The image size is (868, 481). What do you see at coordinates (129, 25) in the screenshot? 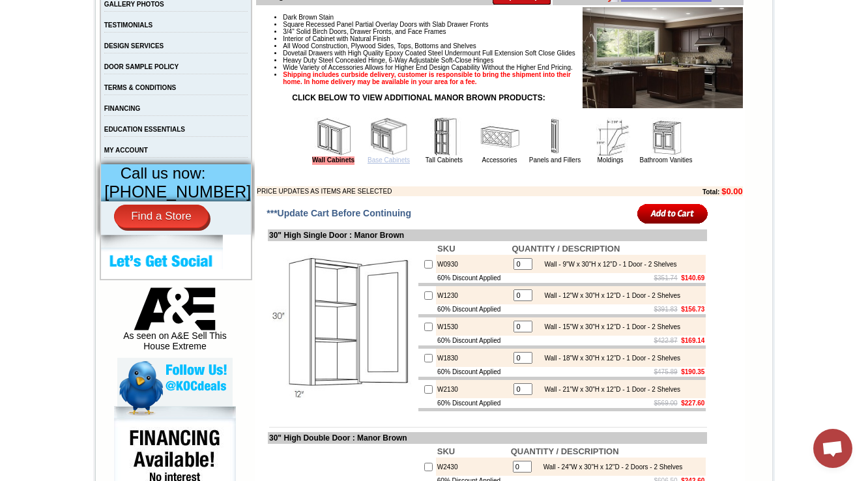
I see `a: TESTIMONIALS` at bounding box center [129, 25].